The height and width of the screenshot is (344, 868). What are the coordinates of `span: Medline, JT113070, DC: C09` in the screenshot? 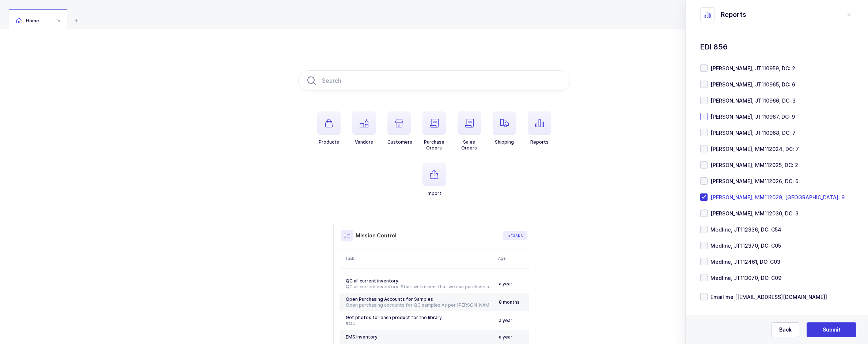 It's located at (745, 277).